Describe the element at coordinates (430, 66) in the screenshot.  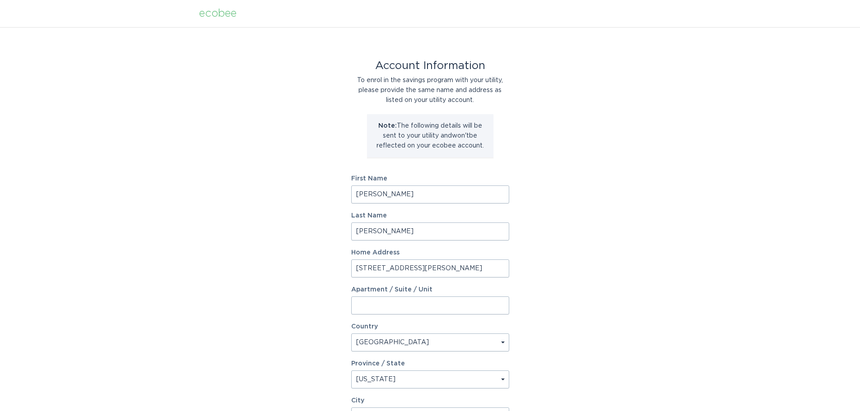
I see `div: Account Information` at that location.